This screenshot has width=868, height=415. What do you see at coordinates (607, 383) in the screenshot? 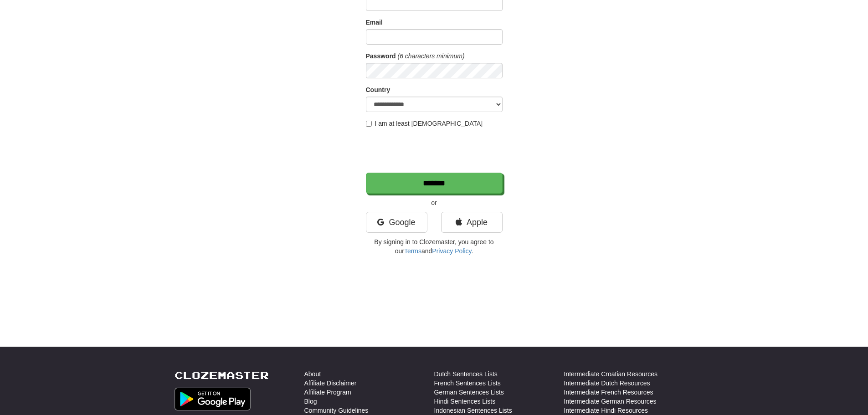
I see `a: Intermediate Dutch Resources` at bounding box center [607, 383].